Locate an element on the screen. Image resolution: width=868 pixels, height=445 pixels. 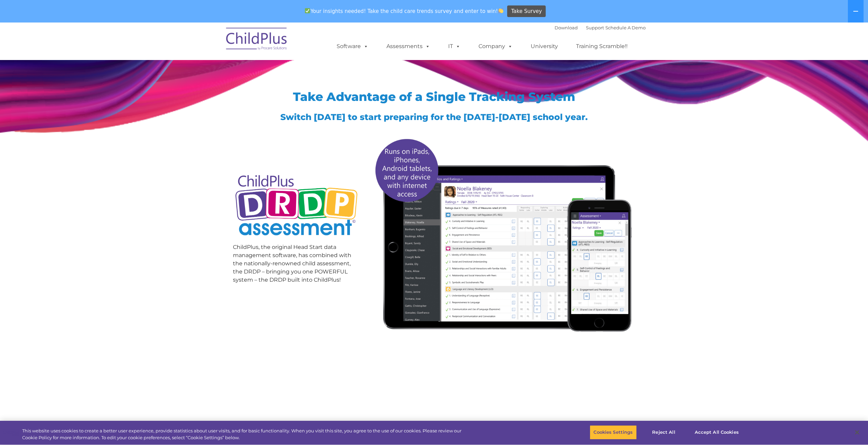
a: Support is located at coordinates (595, 28).